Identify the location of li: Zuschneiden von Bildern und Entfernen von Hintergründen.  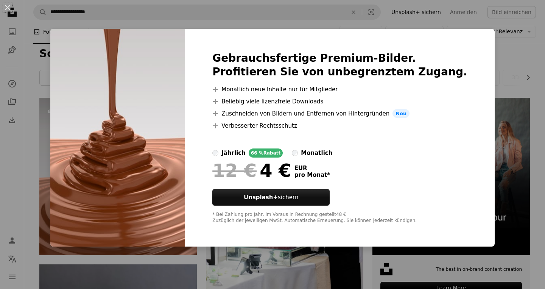
(340, 114).